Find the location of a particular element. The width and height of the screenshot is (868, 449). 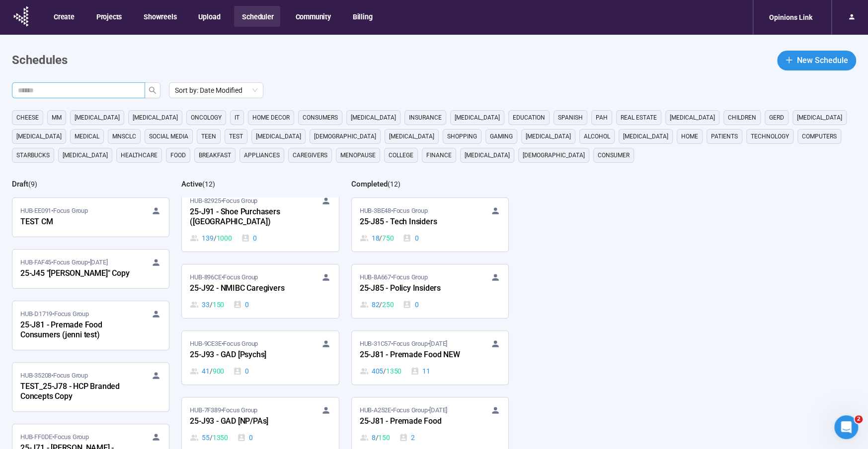

div: 18 is located at coordinates (376, 238).